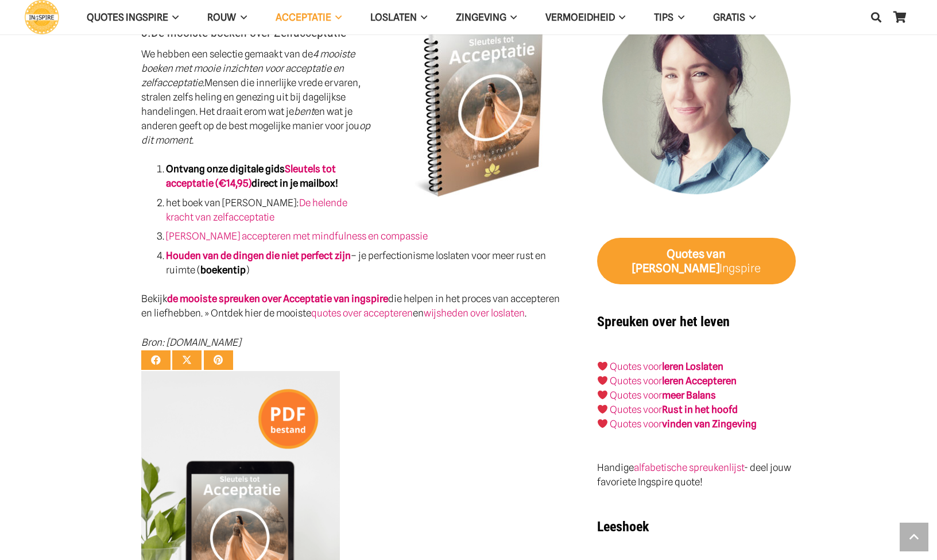  I want to click on a: ZingevingZingeving Menu, so click(486, 17).